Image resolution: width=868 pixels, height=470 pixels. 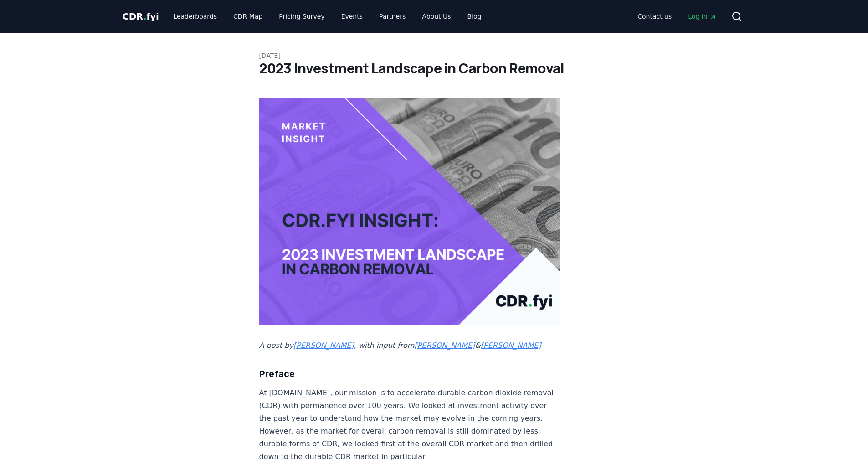 What do you see at coordinates (400, 345) in the screenshot?
I see `em: A post by , with input from &` at bounding box center [400, 345].